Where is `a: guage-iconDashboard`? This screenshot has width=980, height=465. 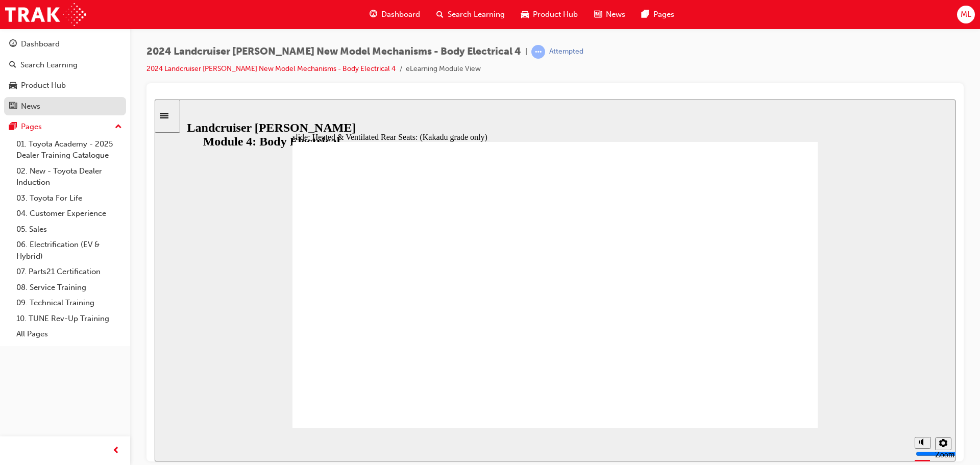
a: guage-iconDashboard is located at coordinates (394, 14).